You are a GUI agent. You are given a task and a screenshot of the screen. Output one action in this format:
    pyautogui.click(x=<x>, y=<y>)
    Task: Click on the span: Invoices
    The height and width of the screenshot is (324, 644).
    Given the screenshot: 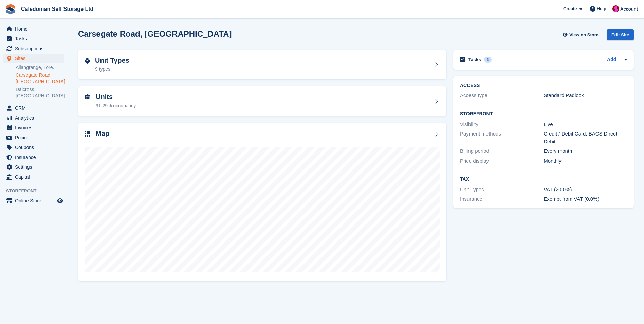 What is the action you would take?
    pyautogui.click(x=35, y=128)
    